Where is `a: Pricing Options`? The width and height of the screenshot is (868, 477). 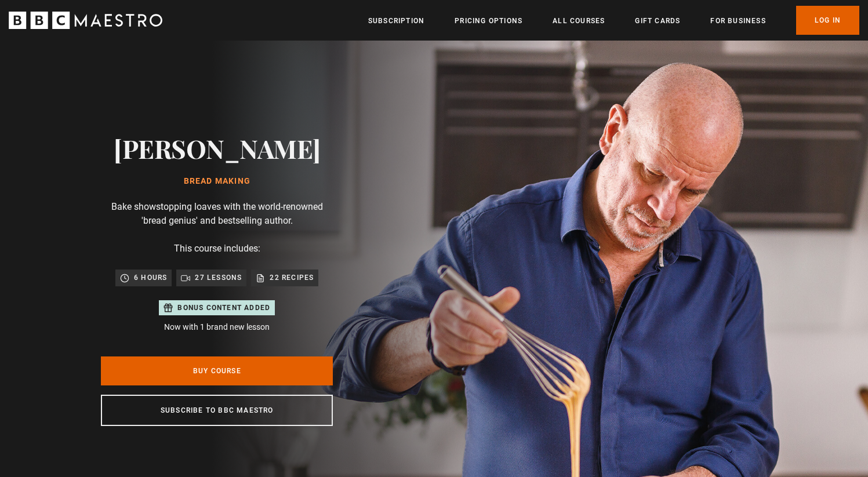
a: Pricing Options is located at coordinates (488, 21).